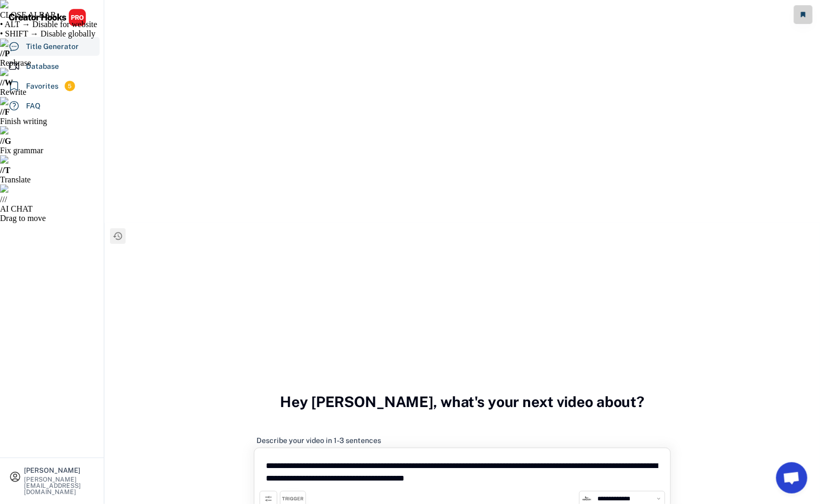 This screenshot has height=504, width=820. Describe the element at coordinates (293, 499) in the screenshot. I see `div: TRIGGER` at that location.